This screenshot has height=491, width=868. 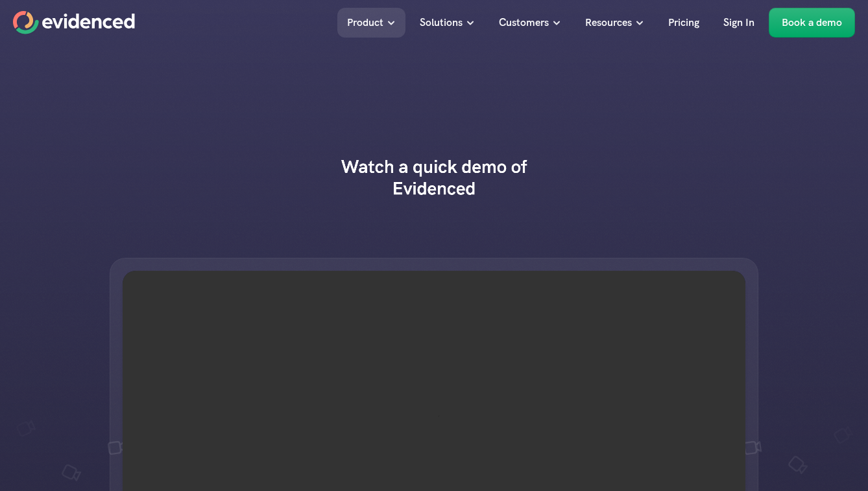 What do you see at coordinates (812, 23) in the screenshot?
I see `a: Book a demo` at bounding box center [812, 23].